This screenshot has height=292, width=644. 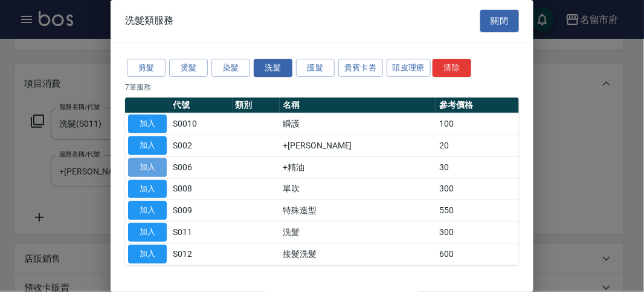 What do you see at coordinates (231, 68) in the screenshot?
I see `button: 染髮` at bounding box center [231, 68].